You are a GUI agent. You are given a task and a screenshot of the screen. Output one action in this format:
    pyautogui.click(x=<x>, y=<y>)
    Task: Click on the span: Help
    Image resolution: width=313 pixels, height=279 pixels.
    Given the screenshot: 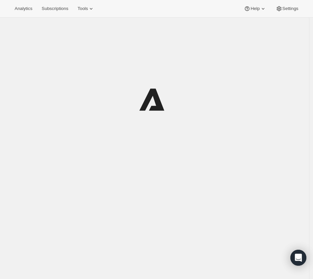 What is the action you would take?
    pyautogui.click(x=255, y=9)
    